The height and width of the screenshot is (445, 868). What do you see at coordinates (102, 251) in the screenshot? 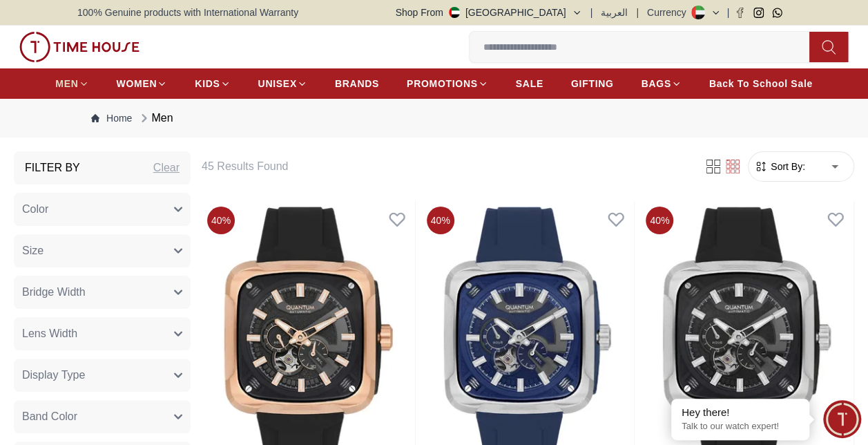
I see `button: Size` at bounding box center [102, 251].